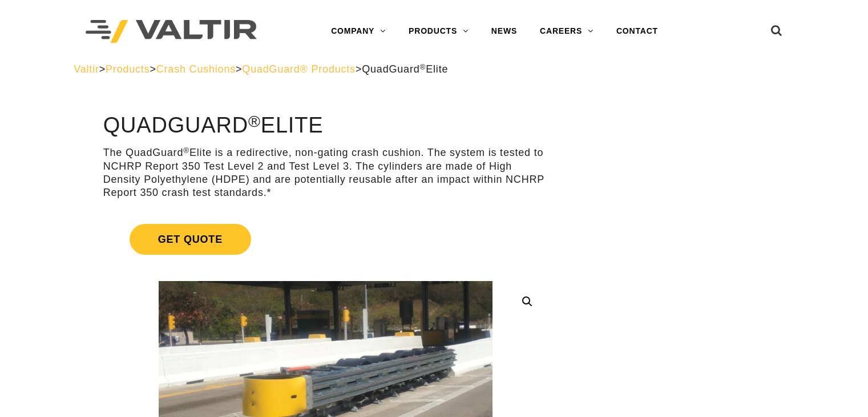  What do you see at coordinates (196, 69) in the screenshot?
I see `a: Crash Cushions` at bounding box center [196, 69].